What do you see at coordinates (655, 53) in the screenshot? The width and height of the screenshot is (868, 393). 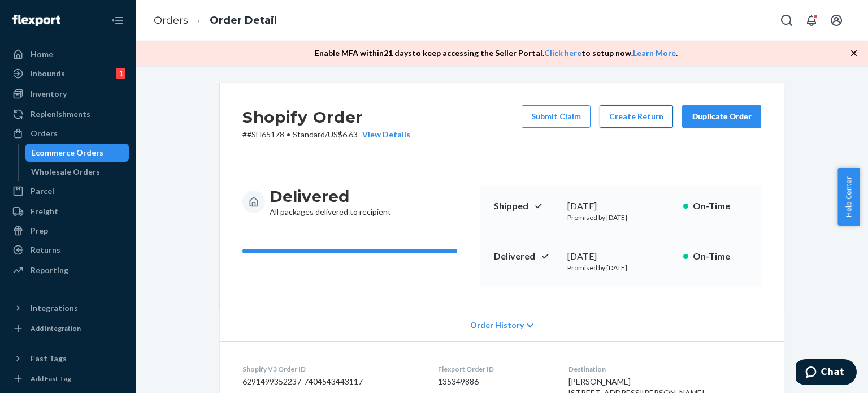 I see `a: Learn More` at bounding box center [655, 53].